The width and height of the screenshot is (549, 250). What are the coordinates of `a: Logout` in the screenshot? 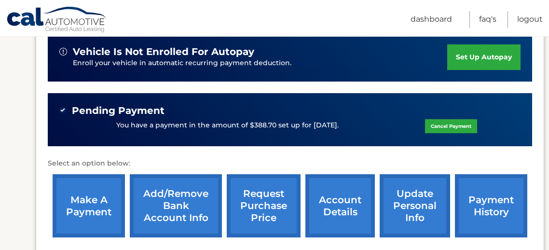 It's located at (529, 19).